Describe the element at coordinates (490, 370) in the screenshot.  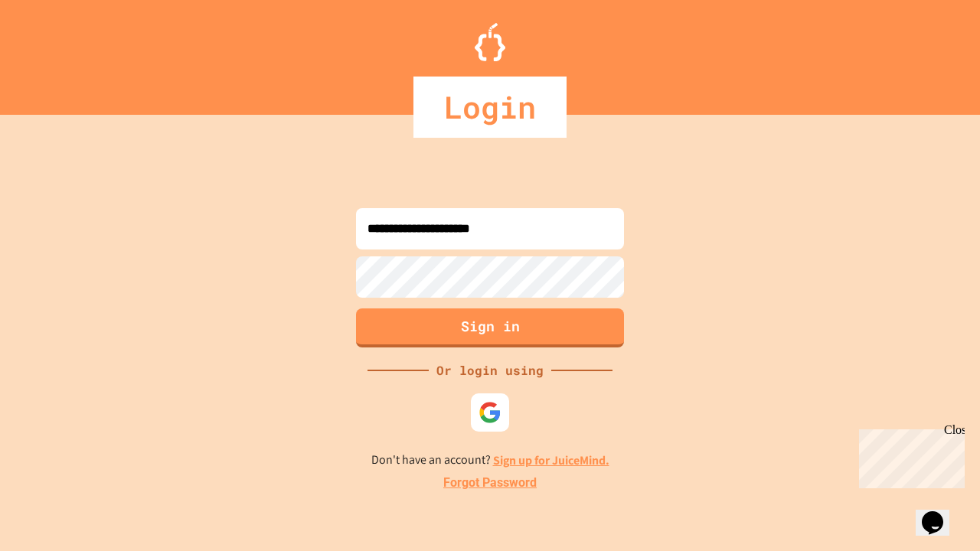
I see `div: Or login using` at that location.